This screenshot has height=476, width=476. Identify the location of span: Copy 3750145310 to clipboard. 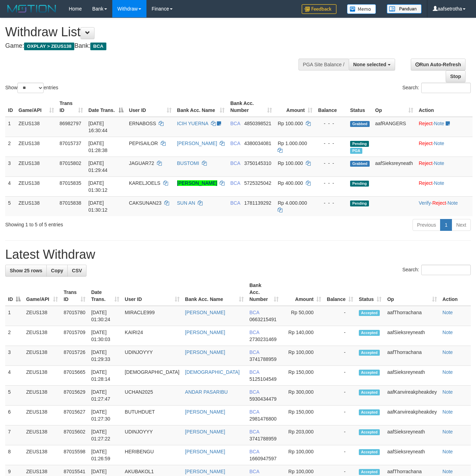
(258, 163).